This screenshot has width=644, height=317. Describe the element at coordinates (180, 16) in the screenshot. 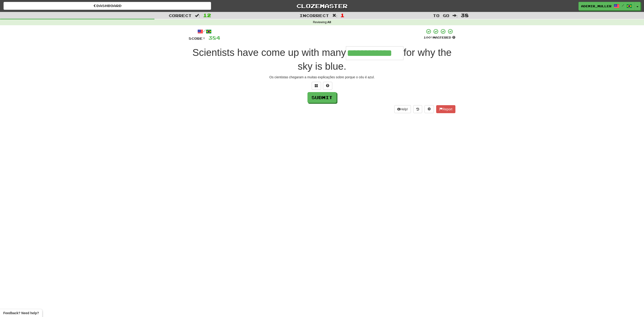

I see `span: Correct` at that location.